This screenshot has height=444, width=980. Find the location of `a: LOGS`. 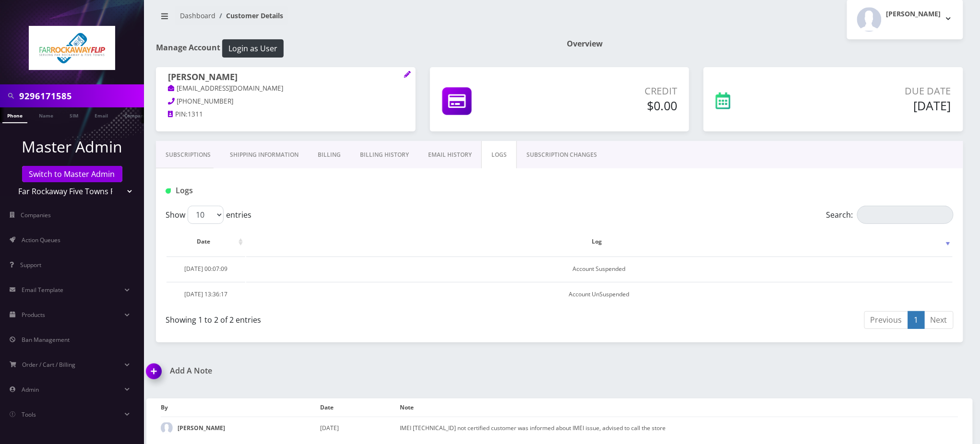

a: LOGS is located at coordinates (499, 155).